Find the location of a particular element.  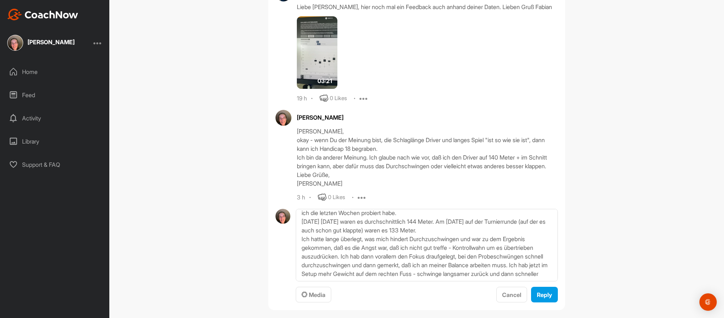

button: Cancel is located at coordinates (512, 294).